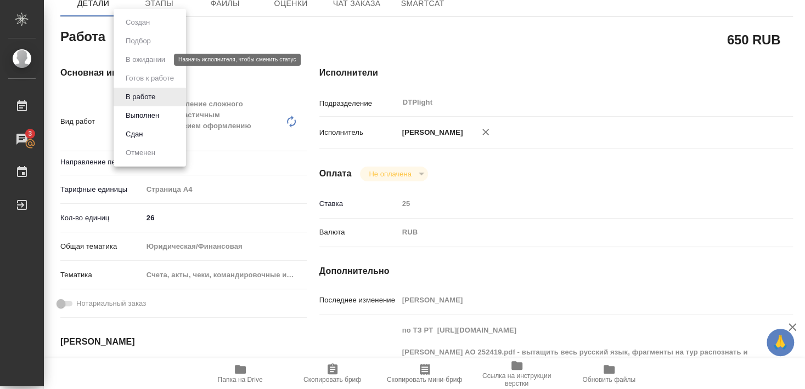  Describe the element at coordinates (150, 78) in the screenshot. I see `button: Готов к работе` at that location.